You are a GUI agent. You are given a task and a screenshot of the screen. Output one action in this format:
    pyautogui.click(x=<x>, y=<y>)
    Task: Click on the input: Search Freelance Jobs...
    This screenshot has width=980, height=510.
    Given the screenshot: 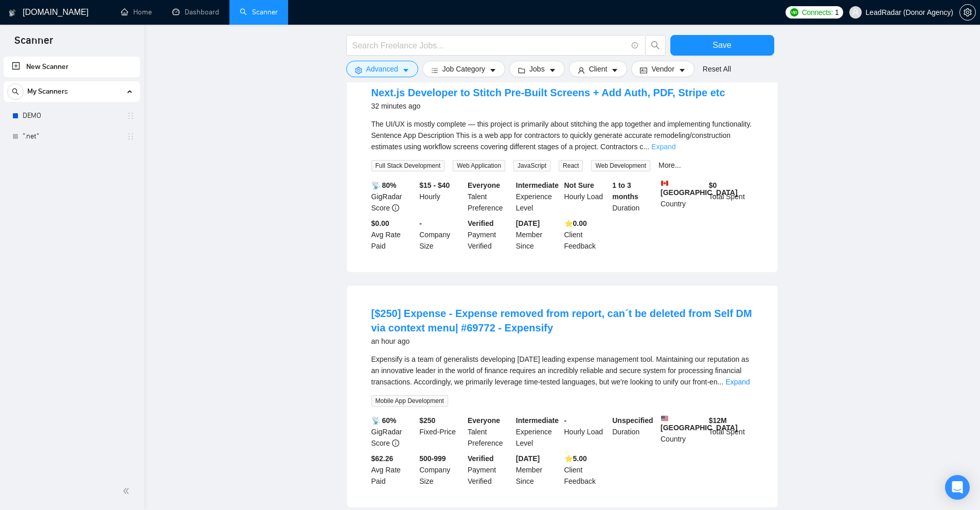 What is the action you would take?
    pyautogui.click(x=490, y=45)
    